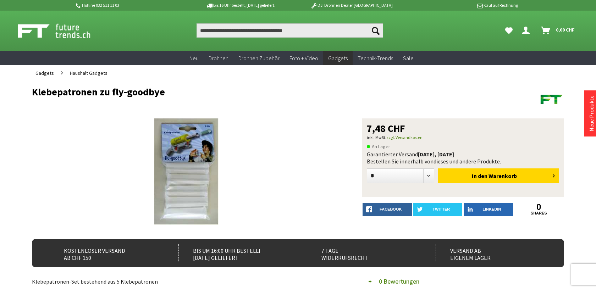 This screenshot has width=596, height=290. What do you see at coordinates (565, 30) in the screenshot?
I see `span: 0,00 CHF` at bounding box center [565, 30].